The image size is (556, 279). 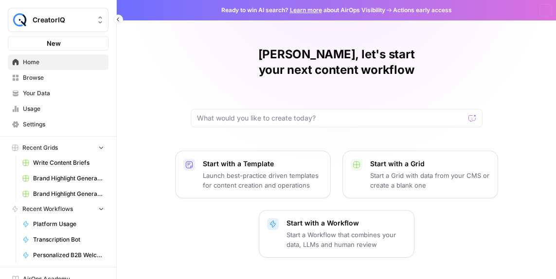 I want to click on p: Launch best-practice driven templates for content creation and operations, so click(x=263, y=180).